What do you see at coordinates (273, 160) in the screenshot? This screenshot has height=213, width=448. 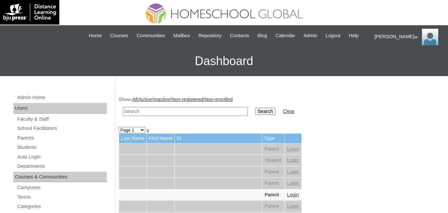 I see `td: Student` at bounding box center [273, 160].